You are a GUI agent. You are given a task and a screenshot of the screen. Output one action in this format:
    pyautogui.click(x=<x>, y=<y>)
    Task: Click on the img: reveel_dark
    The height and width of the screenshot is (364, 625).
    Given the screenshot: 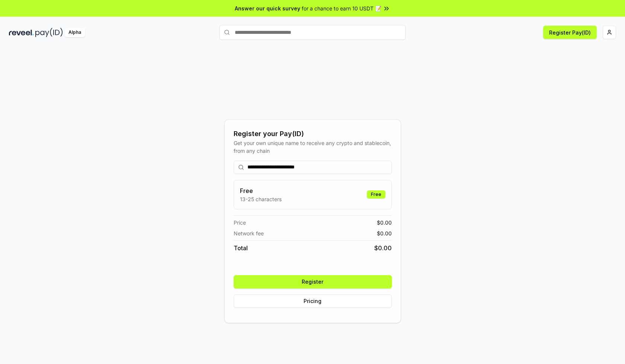 What is the action you would take?
    pyautogui.click(x=21, y=33)
    